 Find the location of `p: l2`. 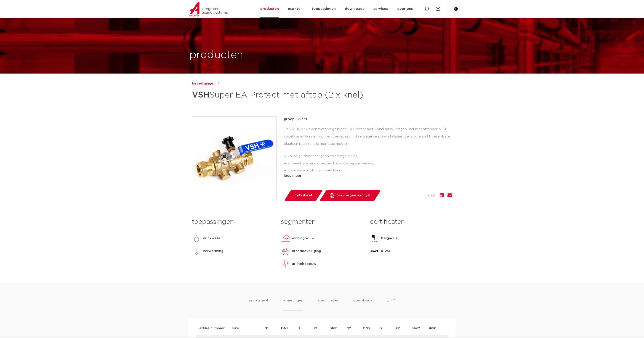

p: l2 is located at coordinates (388, 328).